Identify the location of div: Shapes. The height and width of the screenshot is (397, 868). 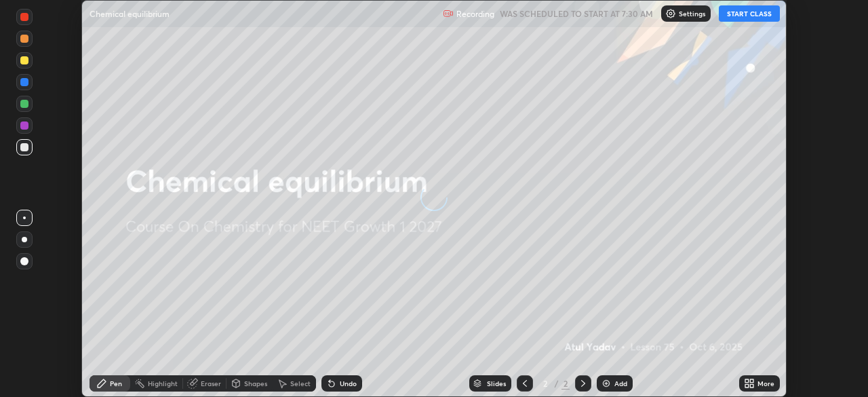
(256, 383).